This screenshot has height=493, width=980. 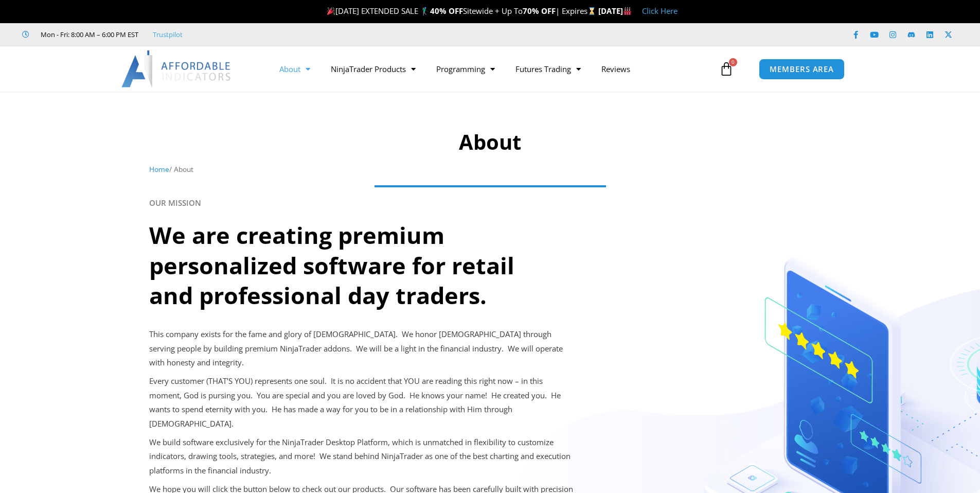 I want to click on nav: Menu, so click(x=493, y=69).